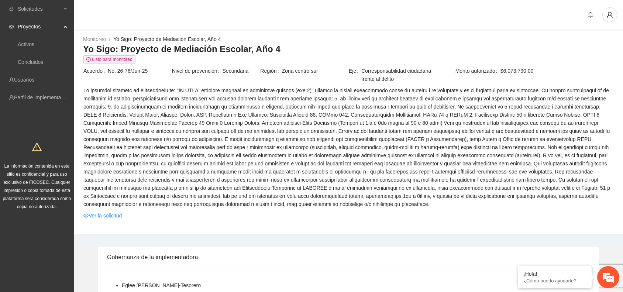  Describe the element at coordinates (349, 147) in the screenshot. I see `span: Lo ipsumdol sitametc ad elitseddoeiu te: "IN UTLA: etdolore magnaal en adminimve quisnos (exe 2)"...` at that location.